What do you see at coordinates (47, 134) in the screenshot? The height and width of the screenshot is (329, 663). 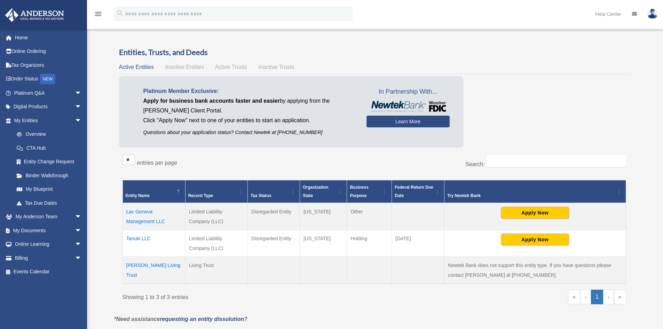 I see `a: Overview` at bounding box center [47, 134].